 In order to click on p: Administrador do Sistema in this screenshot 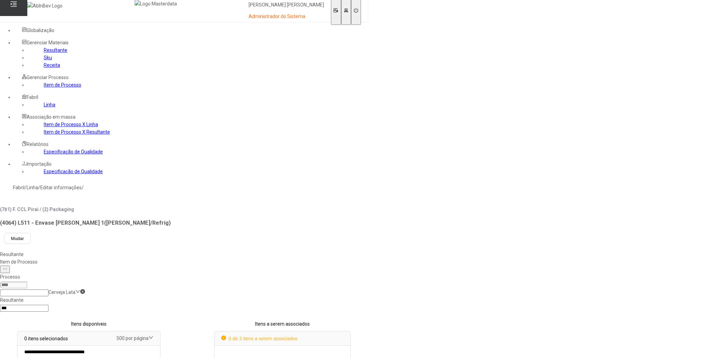, I will do `click(286, 17)`.